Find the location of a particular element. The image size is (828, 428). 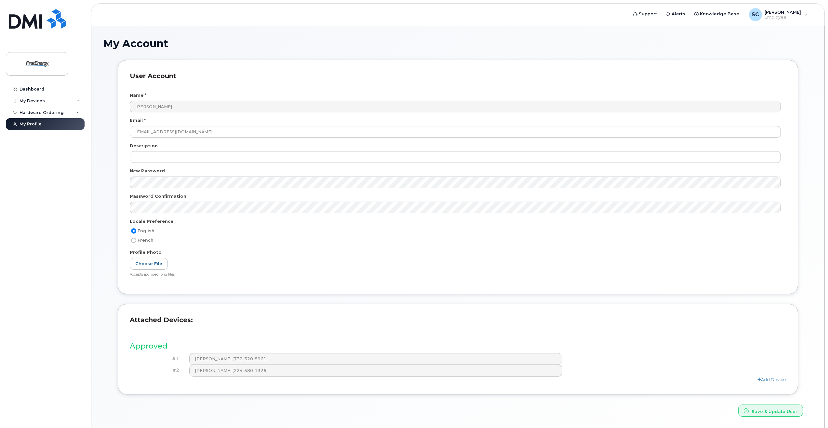

h3: User Account is located at coordinates (458, 79).